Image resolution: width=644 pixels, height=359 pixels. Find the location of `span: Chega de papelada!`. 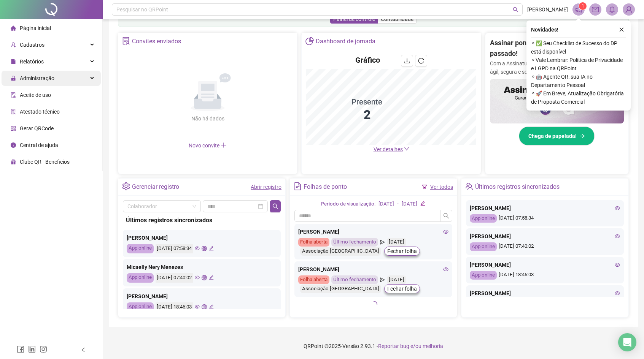

span: Chega de papelada! is located at coordinates (552, 137).